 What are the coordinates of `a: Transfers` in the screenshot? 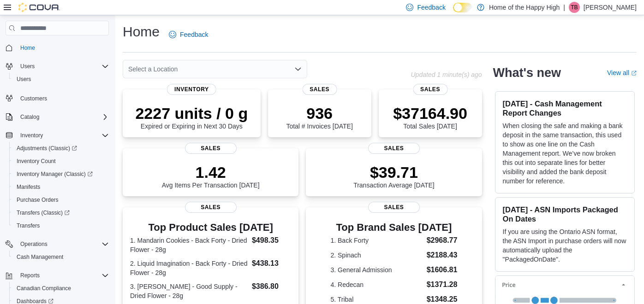 It's located at (28, 226).